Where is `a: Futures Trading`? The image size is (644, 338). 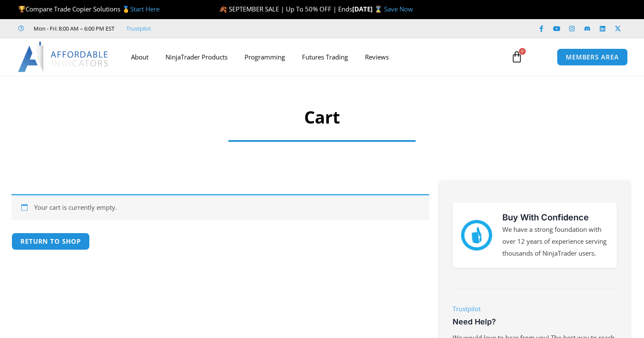 a: Futures Trading is located at coordinates (325, 57).